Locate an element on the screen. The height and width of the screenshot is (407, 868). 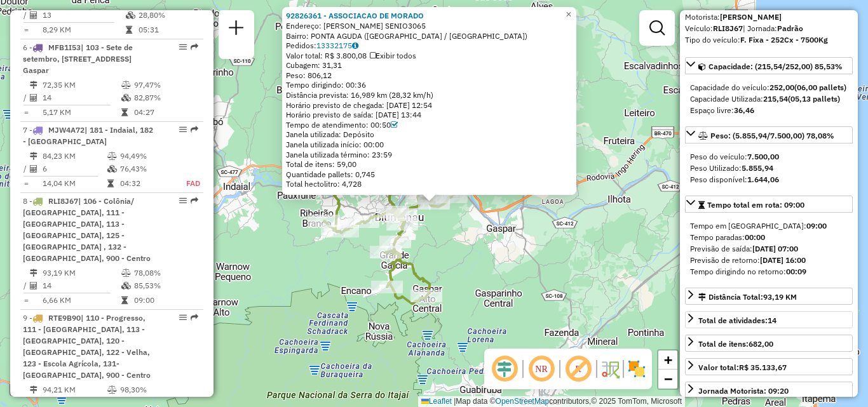
span: 7 - is located at coordinates (88, 135).